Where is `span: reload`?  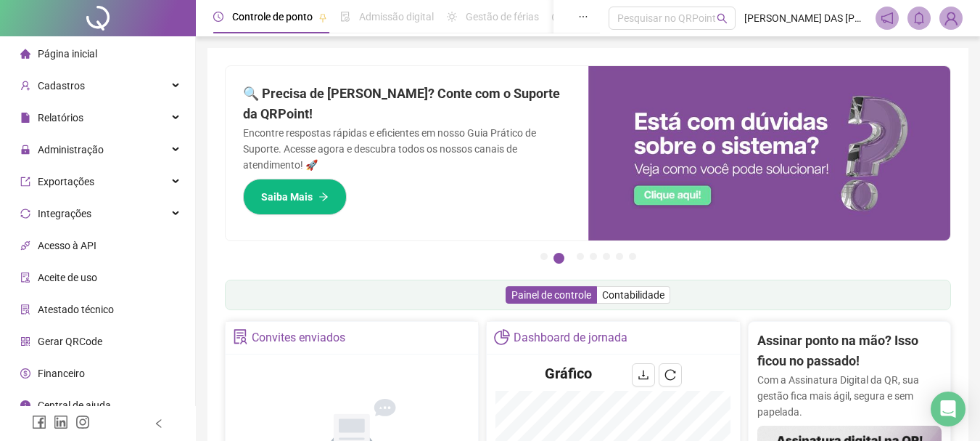 span: reload is located at coordinates (670, 375).